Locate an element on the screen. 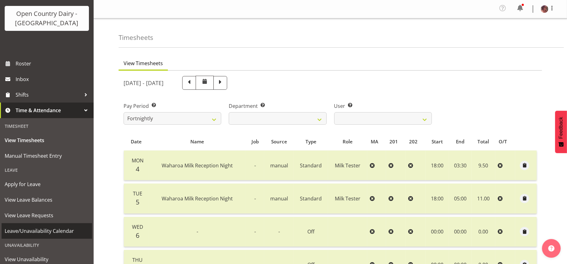  span: Inbox is located at coordinates (53, 79).